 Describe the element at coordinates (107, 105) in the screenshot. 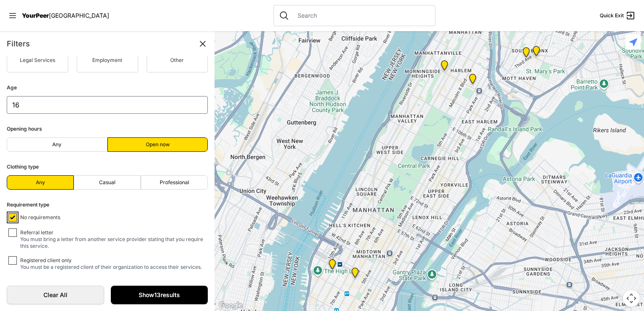

I see `input: Enter Age` at that location.